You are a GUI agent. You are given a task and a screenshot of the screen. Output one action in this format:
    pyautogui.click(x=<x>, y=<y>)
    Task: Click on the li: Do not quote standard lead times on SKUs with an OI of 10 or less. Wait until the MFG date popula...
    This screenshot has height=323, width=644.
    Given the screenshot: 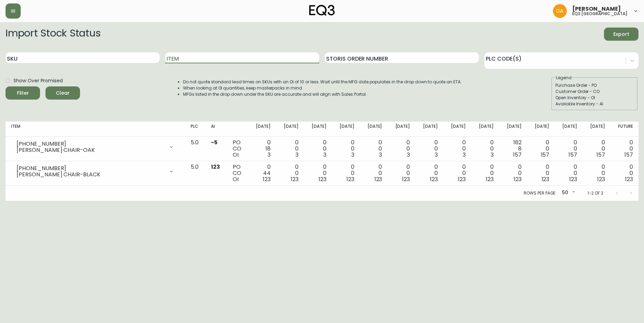 What is the action you would take?
    pyautogui.click(x=322, y=82)
    